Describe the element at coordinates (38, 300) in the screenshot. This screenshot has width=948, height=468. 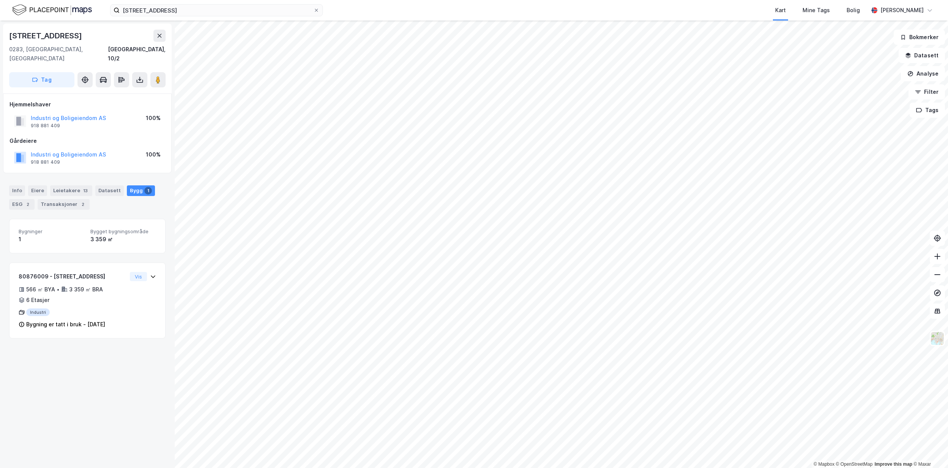
I see `div: 6 Etasjer` at that location.